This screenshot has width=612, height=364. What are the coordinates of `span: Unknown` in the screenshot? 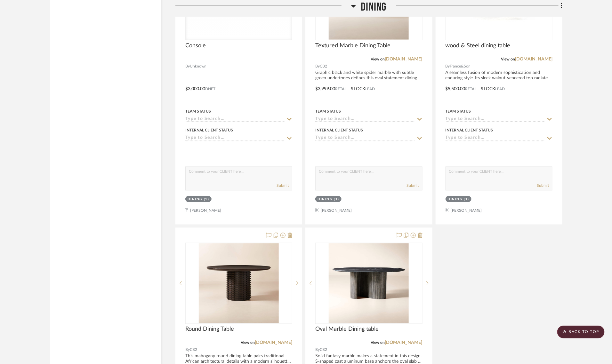 It's located at (198, 66).